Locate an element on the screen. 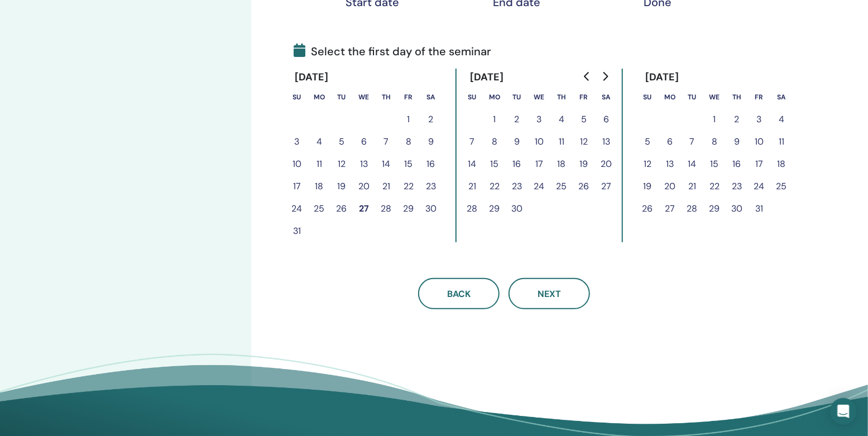  button: 7 is located at coordinates (472, 142).